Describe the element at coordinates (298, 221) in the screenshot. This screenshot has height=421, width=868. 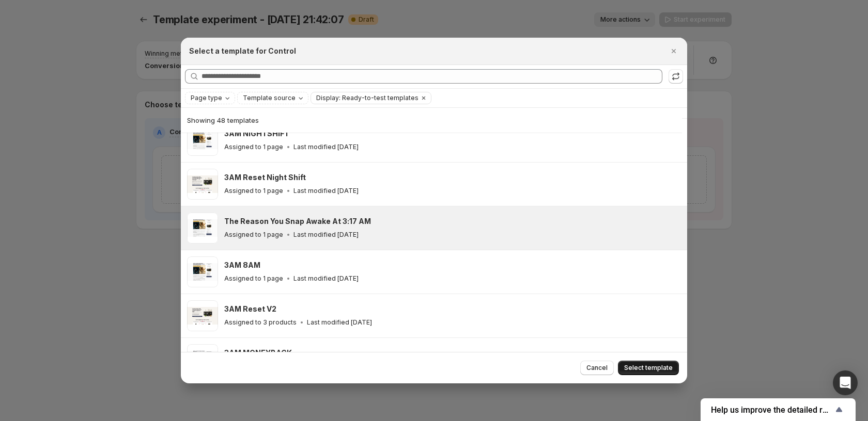
I see `h3: The Reason You Snap Awake At 3:17 AM` at that location.